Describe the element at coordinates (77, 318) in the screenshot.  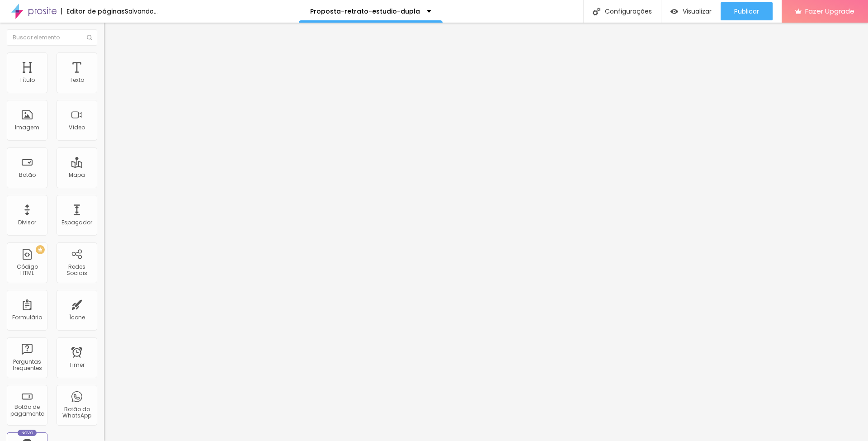
I see `div: Ícone` at that location.